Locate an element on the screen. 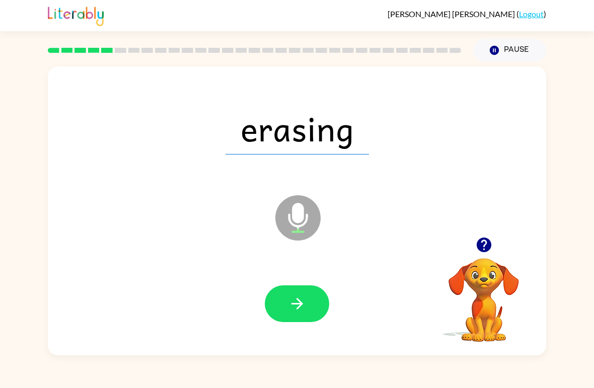  a: Logout is located at coordinates (531, 14).